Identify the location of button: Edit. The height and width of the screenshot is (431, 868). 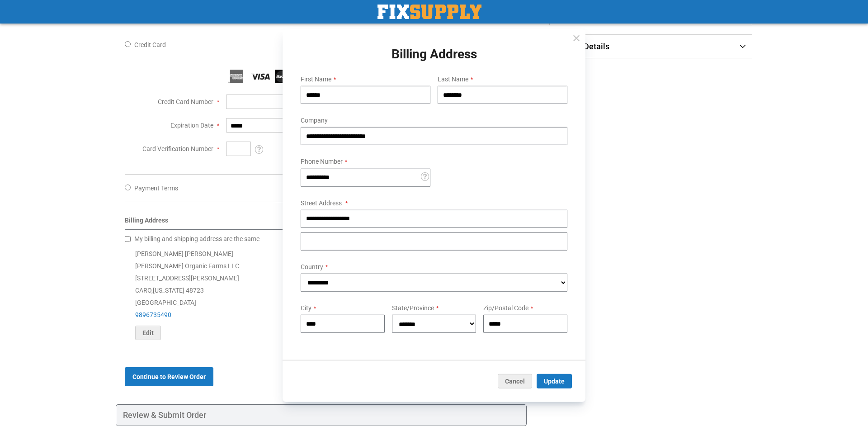
(148, 332).